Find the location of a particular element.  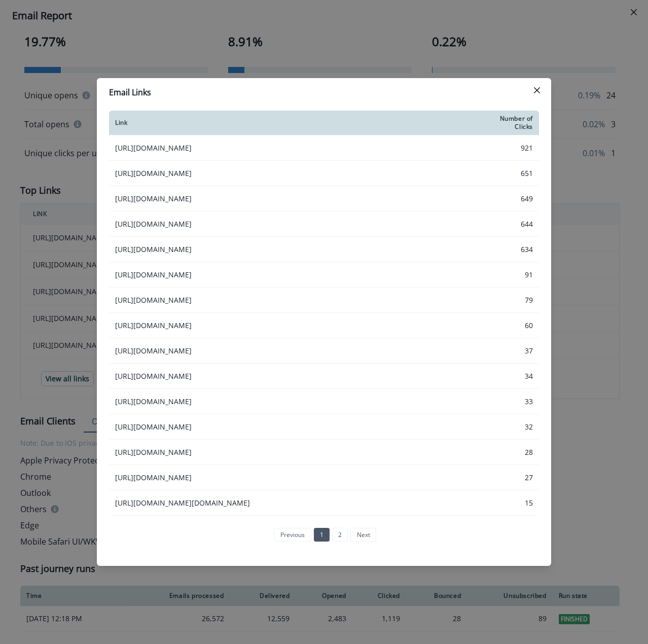

td: 60 is located at coordinates (514, 326).